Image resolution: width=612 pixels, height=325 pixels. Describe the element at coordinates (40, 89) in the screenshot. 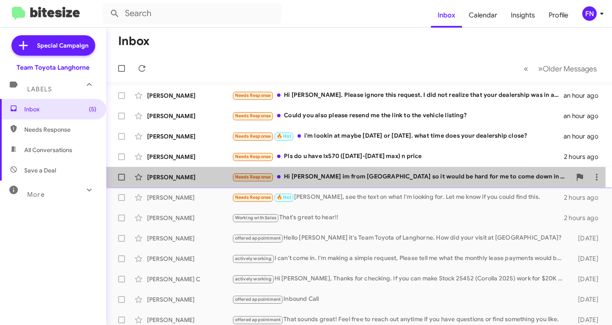

I see `span: Labels` at that location.